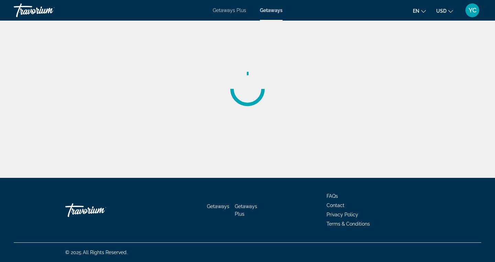 This screenshot has width=495, height=262. What do you see at coordinates (420, 11) in the screenshot?
I see `button: Change language` at bounding box center [420, 11].